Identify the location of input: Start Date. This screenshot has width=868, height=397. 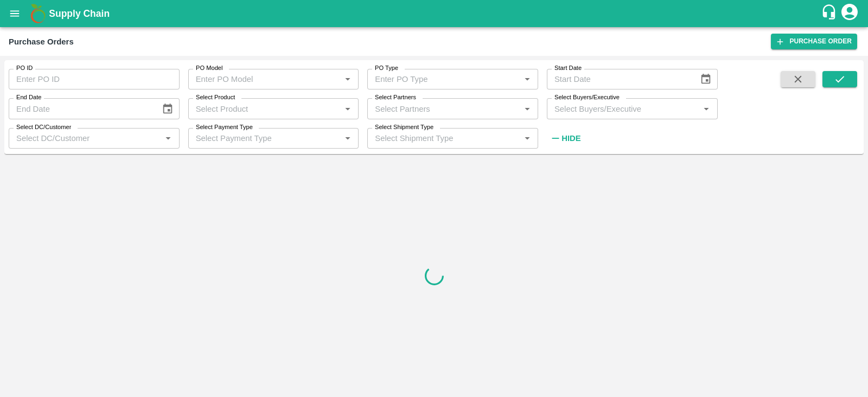
(619, 80).